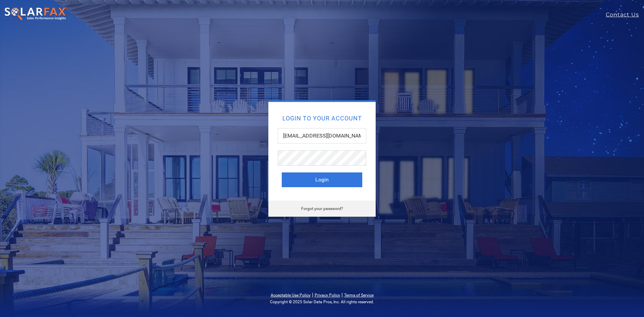  I want to click on button: Login, so click(322, 179).